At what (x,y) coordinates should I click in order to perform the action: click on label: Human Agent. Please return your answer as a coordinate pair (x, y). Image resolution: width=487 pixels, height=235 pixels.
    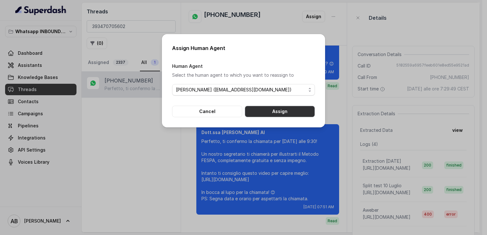
    Looking at the image, I should click on (188, 66).